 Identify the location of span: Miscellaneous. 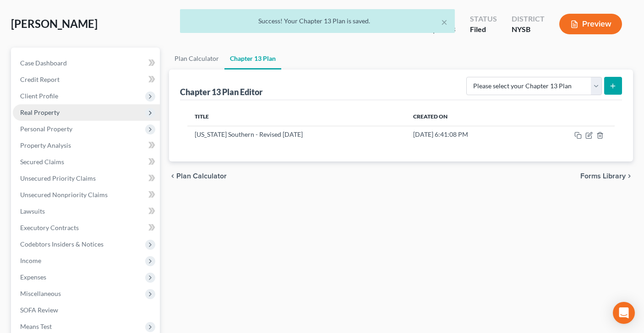
(40, 293).